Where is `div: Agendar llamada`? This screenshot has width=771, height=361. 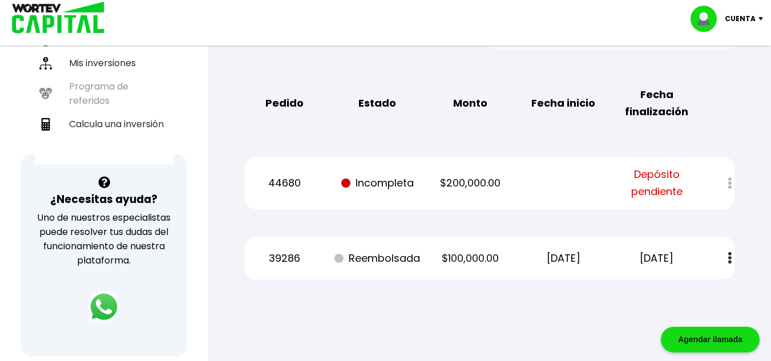
div: Agendar llamada is located at coordinates (710, 340).